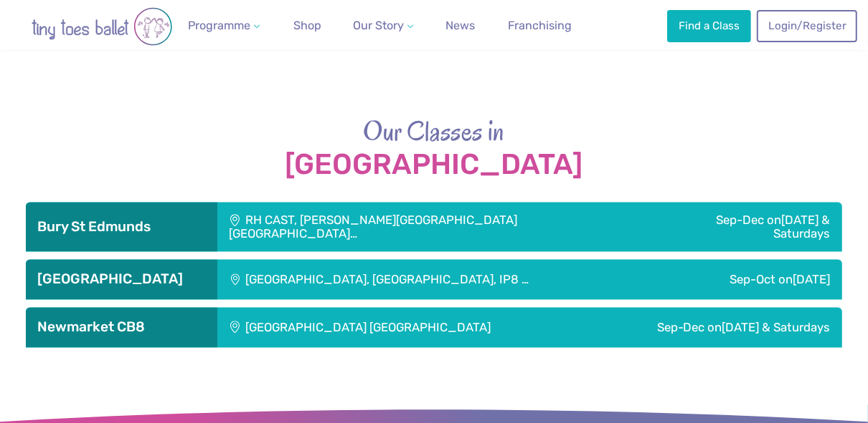 The width and height of the screenshot is (868, 423). I want to click on a: Programme, so click(224, 26).